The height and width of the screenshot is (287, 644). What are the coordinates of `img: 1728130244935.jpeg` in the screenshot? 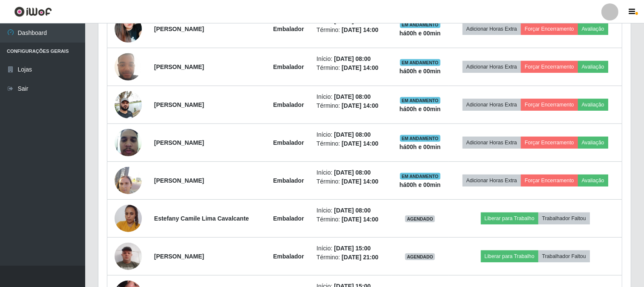 It's located at (128, 180).